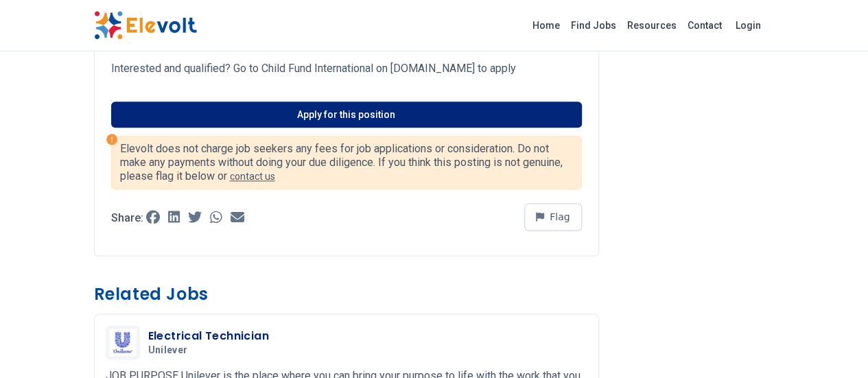 The width and height of the screenshot is (868, 378). I want to click on h3: Related Jobs, so click(347, 295).